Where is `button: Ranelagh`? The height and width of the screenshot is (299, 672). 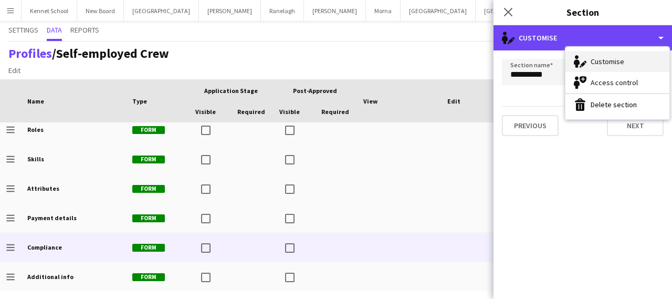 button: Ranelagh is located at coordinates (283, 11).